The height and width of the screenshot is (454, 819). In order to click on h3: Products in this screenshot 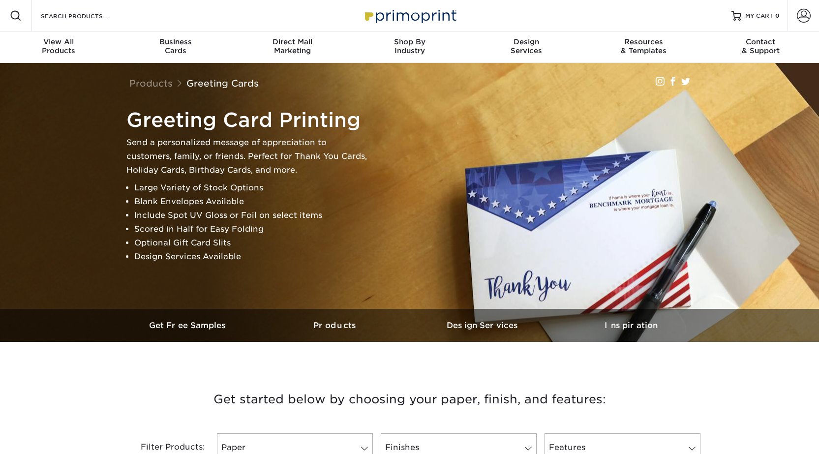, I will do `click(336, 325)`.